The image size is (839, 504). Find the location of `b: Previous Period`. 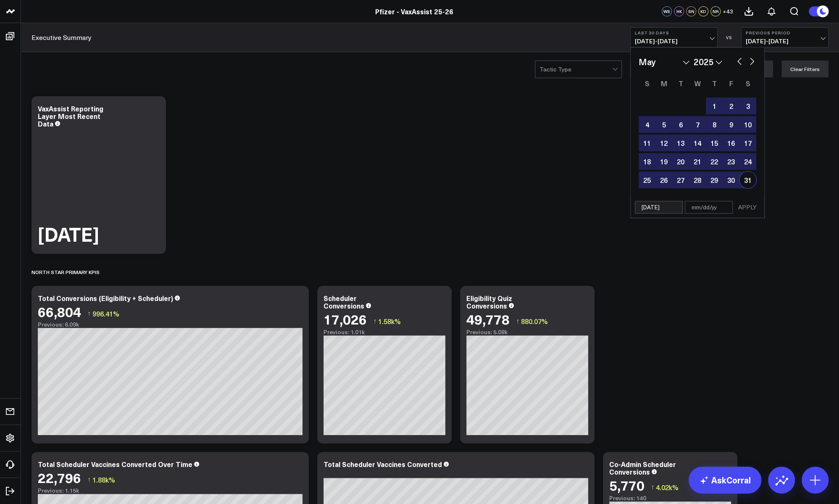

b: Previous Period is located at coordinates (785, 33).